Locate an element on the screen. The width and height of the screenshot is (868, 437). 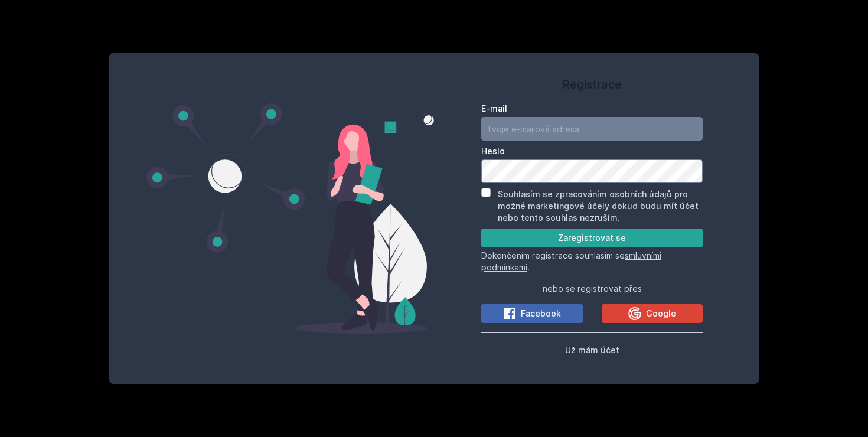
button: Už mám účet is located at coordinates (593, 349).